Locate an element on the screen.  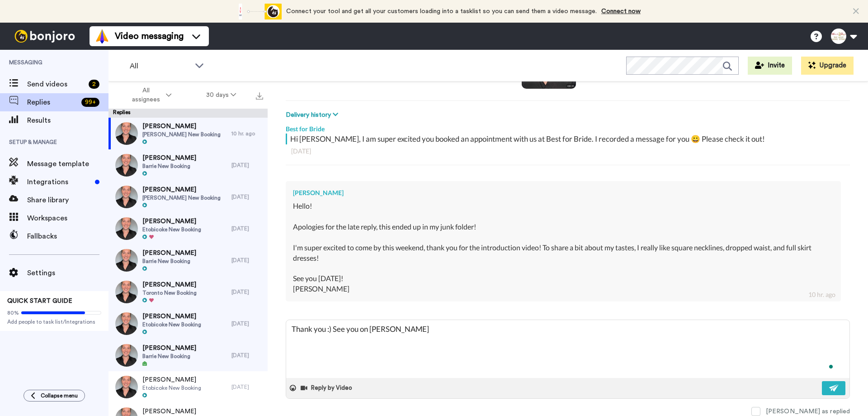
span: Video messaging is located at coordinates (149, 36).